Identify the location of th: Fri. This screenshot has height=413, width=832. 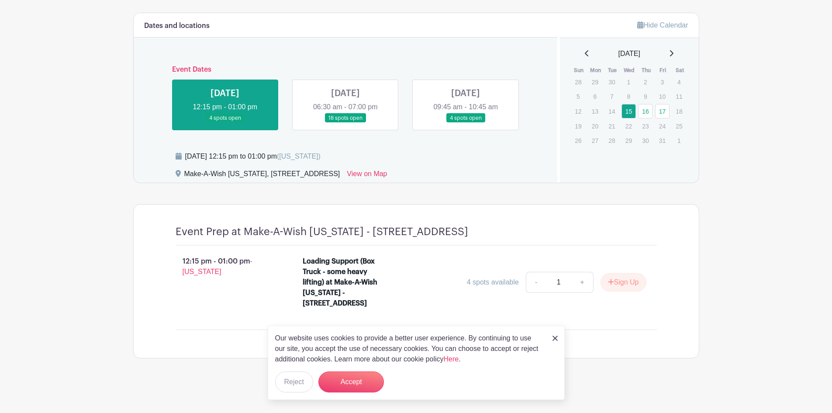
(663, 70).